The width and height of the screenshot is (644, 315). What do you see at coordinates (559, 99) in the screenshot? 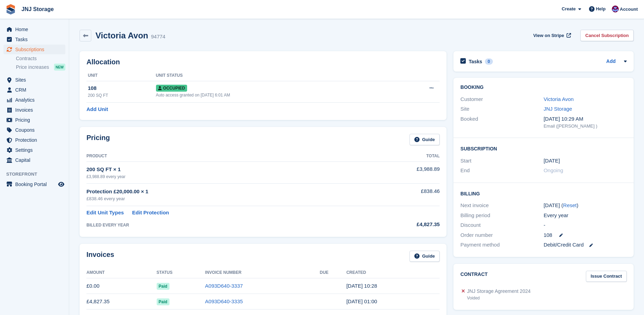
I see `a: Victoria Avon` at bounding box center [559, 99].